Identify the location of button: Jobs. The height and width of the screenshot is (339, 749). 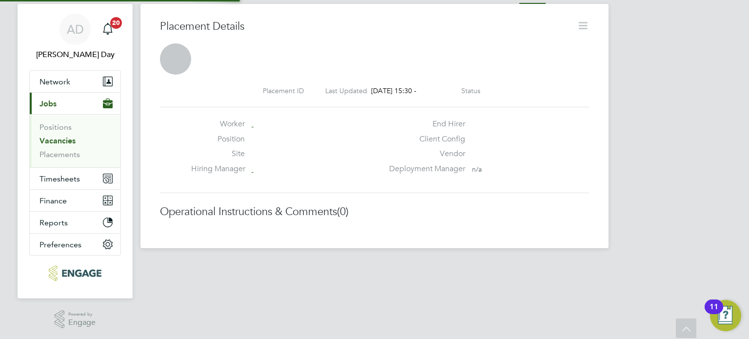
(75, 103).